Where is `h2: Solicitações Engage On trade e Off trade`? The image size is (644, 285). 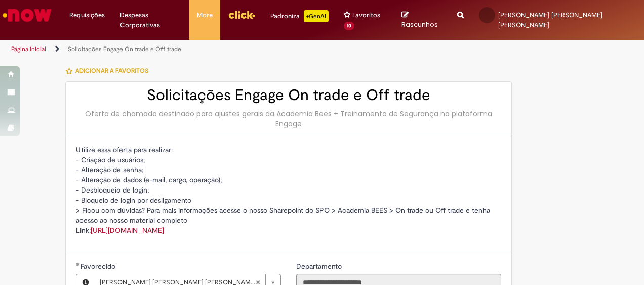
h2: Solicitações Engage On trade e Off trade is located at coordinates (288, 95).